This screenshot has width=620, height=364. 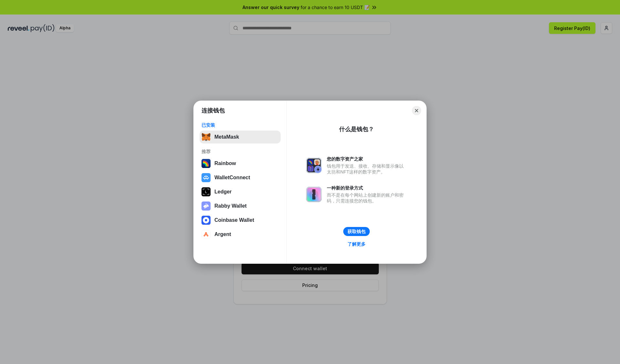 I want to click on div: 已安装, so click(x=240, y=125).